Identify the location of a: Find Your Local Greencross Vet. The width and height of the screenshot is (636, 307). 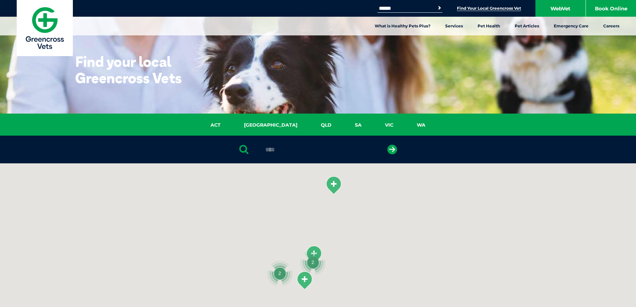
(489, 8).